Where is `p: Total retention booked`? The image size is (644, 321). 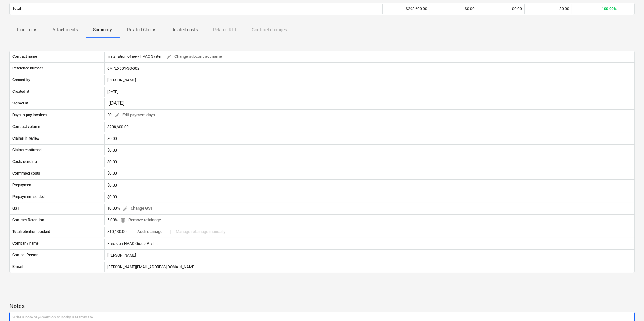
p: Total retention booked is located at coordinates (31, 232).